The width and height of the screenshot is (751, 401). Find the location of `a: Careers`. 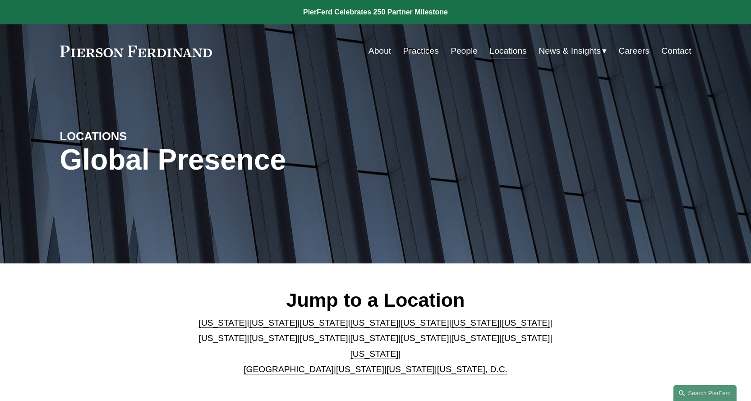

a: Careers is located at coordinates (634, 51).